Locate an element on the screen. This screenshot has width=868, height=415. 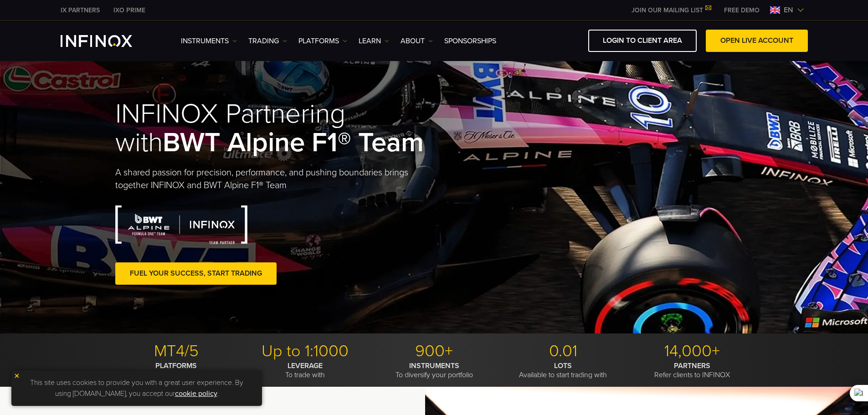
a: Instruments is located at coordinates (209, 41).